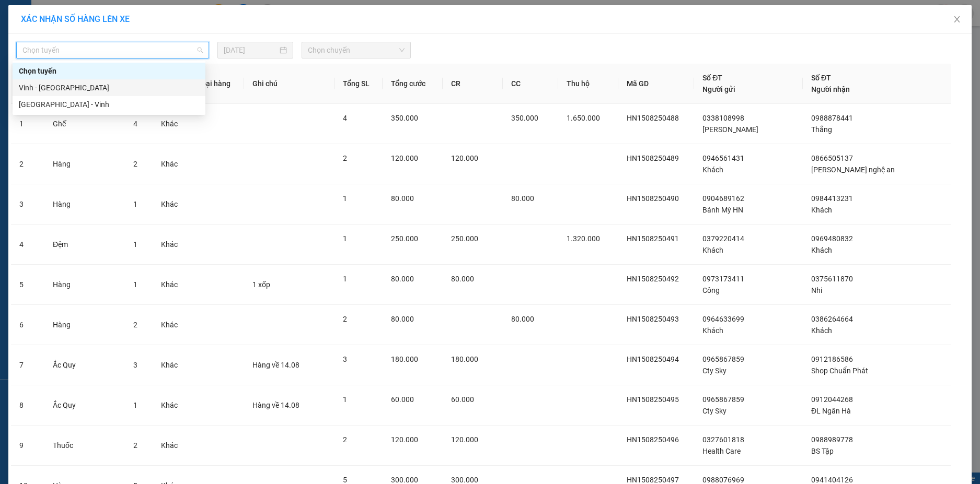 This screenshot has width=980, height=484. Describe the element at coordinates (832, 158) in the screenshot. I see `span: 0866505137` at that location.